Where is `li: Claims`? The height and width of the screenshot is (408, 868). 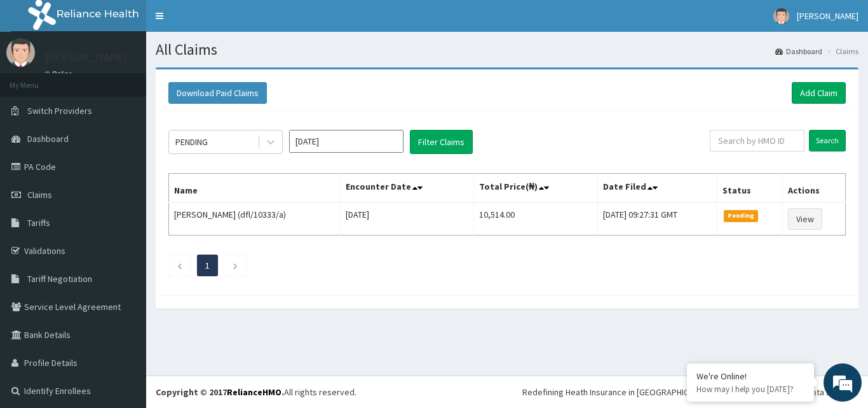 li: Claims is located at coordinates (841, 51).